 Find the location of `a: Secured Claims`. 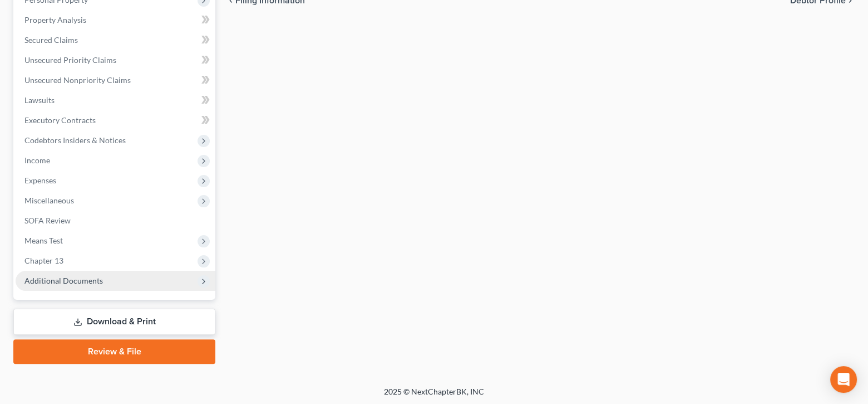

a: Secured Claims is located at coordinates (115, 40).